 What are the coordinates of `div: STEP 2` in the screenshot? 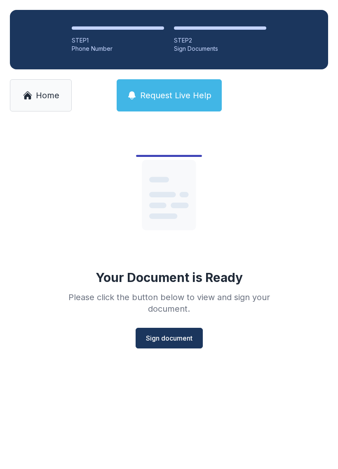 It's located at (220, 40).